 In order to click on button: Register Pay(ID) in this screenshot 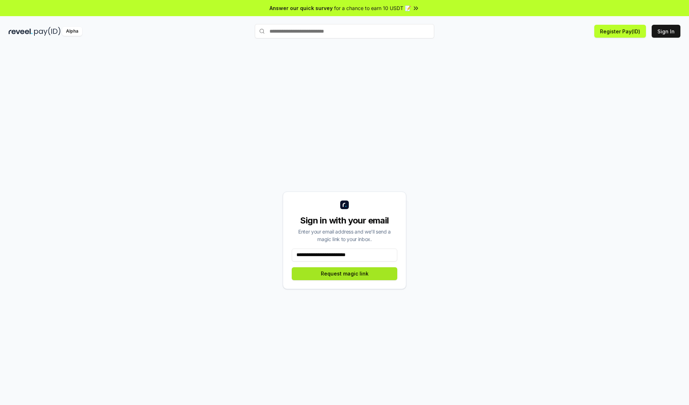, I will do `click(620, 31)`.